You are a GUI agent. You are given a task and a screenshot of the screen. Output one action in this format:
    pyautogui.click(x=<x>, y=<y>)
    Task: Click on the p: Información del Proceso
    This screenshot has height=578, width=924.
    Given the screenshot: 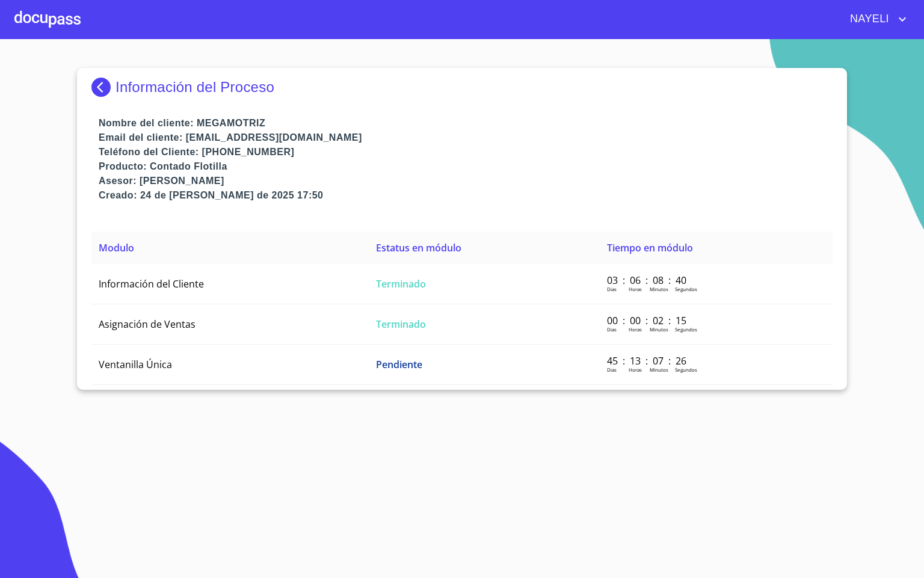 What is the action you would take?
    pyautogui.click(x=195, y=87)
    